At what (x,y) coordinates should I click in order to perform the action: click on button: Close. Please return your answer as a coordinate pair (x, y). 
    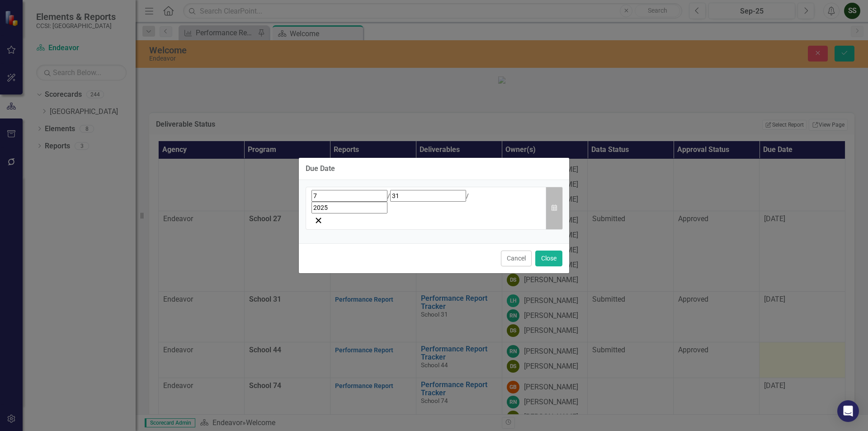
    Looking at the image, I should click on (549, 258).